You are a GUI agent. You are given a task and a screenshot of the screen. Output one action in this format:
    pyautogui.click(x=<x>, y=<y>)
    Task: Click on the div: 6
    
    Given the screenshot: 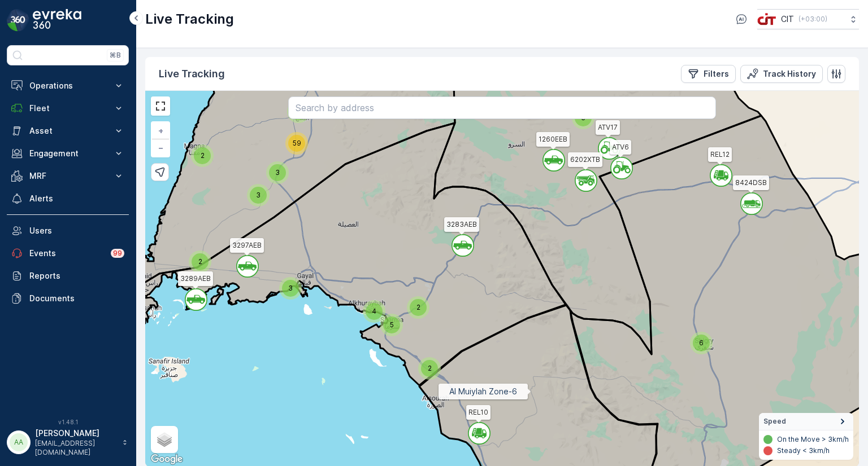 What is the action you would take?
    pyautogui.click(x=701, y=343)
    